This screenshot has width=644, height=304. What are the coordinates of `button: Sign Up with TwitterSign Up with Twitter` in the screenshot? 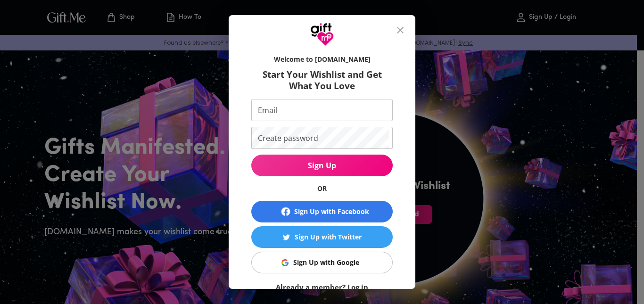 It's located at (322, 237).